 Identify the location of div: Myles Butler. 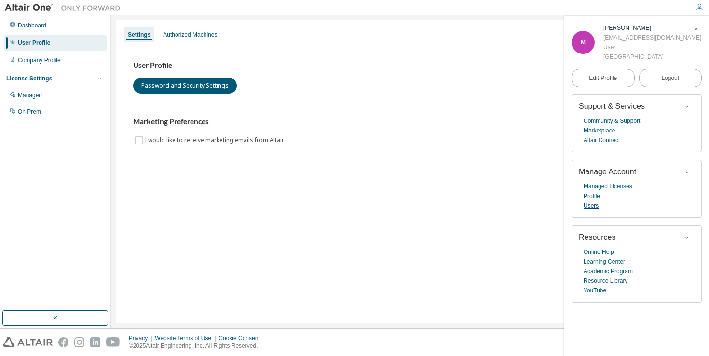
(652, 28).